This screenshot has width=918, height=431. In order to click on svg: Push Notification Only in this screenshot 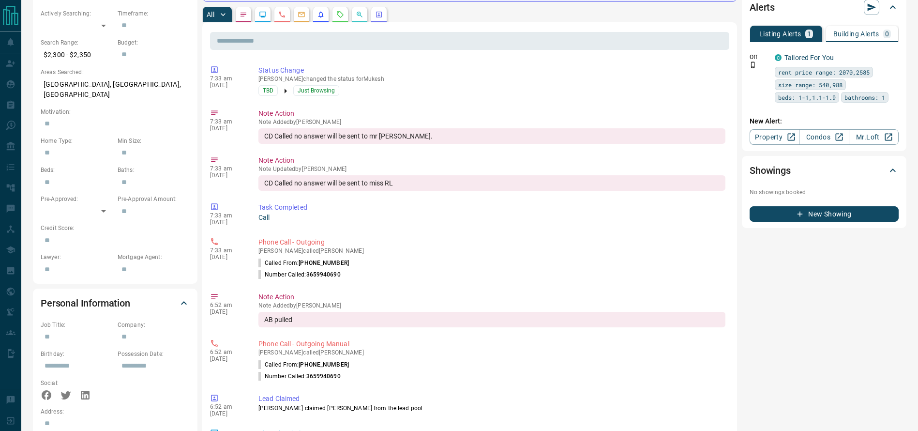, I will do `click(753, 65)`.